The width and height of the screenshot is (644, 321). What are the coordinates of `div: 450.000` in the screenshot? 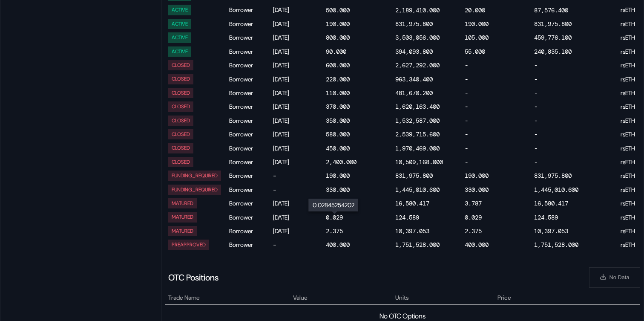 It's located at (338, 148).